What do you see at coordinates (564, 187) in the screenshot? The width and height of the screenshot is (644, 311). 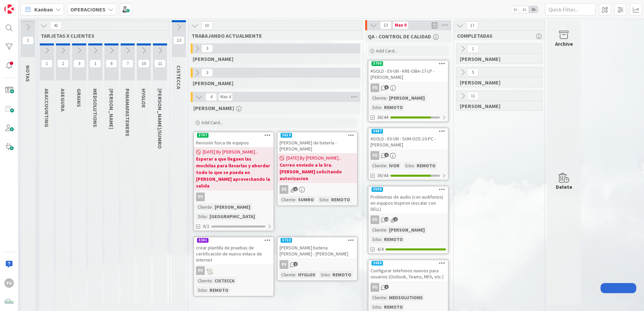 I see `div: Delete` at bounding box center [564, 187].